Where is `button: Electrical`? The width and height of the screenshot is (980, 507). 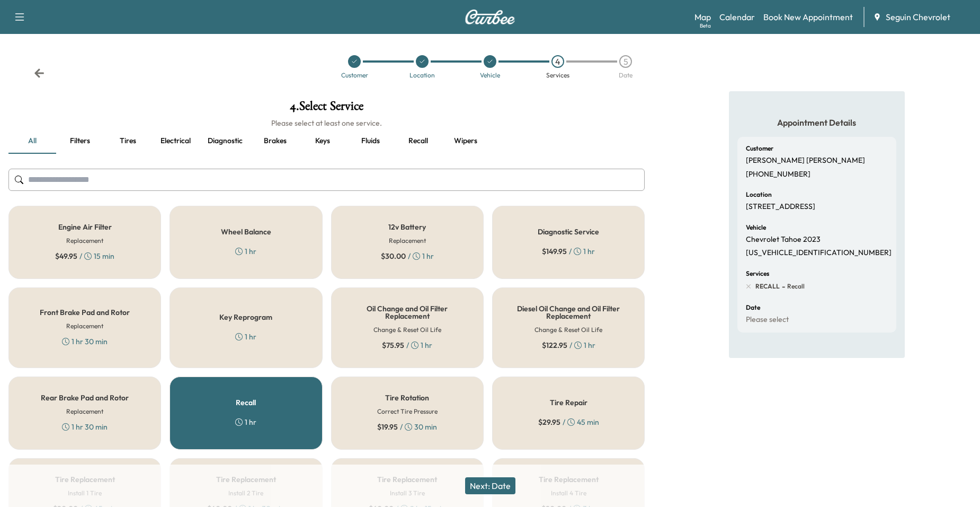 button: Electrical is located at coordinates (175, 141).